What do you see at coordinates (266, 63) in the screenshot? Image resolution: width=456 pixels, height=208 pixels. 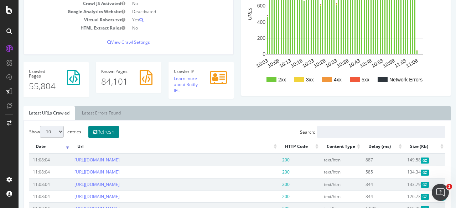 I see `text: 10:13` at bounding box center [266, 63].